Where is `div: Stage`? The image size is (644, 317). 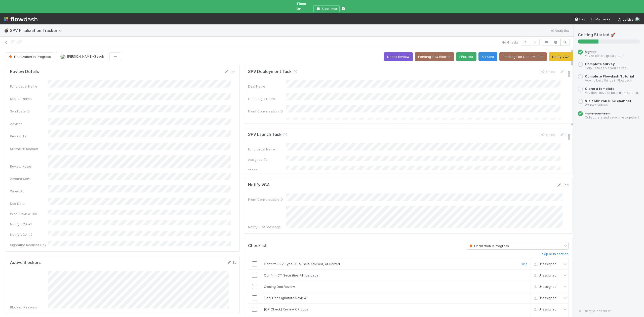
div: Stage is located at coordinates (267, 170).